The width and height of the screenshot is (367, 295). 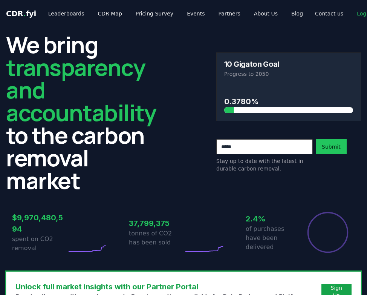 I want to click on a: Contact us, so click(x=329, y=14).